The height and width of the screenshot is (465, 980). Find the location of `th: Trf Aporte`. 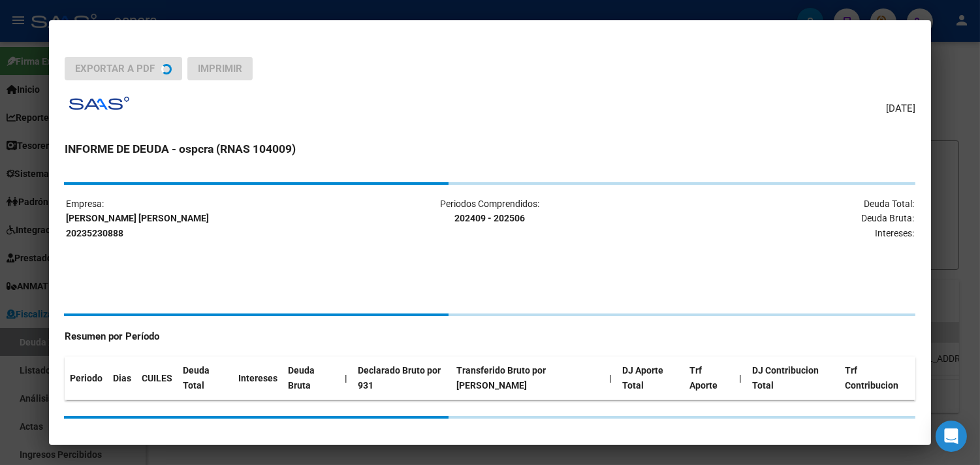

th: Trf Aporte is located at coordinates (709, 378).